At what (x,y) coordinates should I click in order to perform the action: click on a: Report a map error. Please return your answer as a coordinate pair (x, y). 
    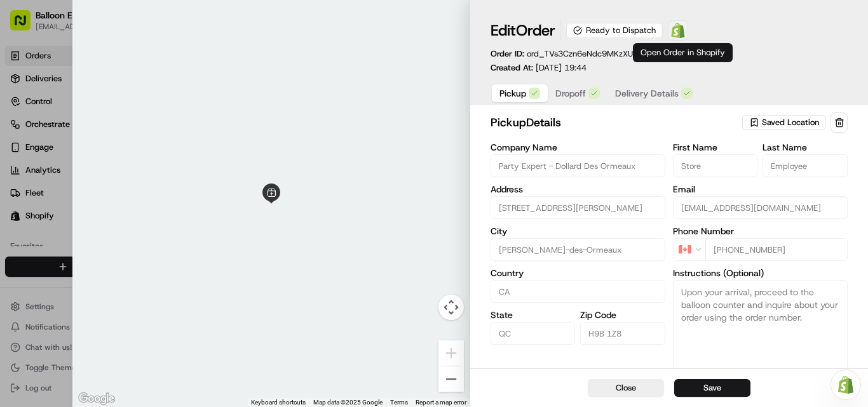
    Looking at the image, I should click on (441, 403).